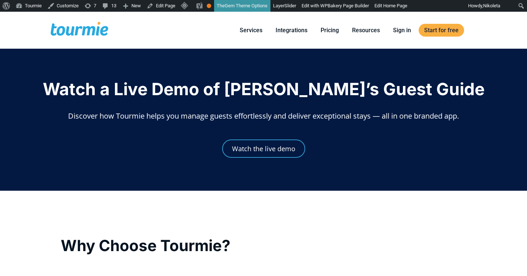 The width and height of the screenshot is (527, 276). I want to click on a: Watch the live demo, so click(264, 149).